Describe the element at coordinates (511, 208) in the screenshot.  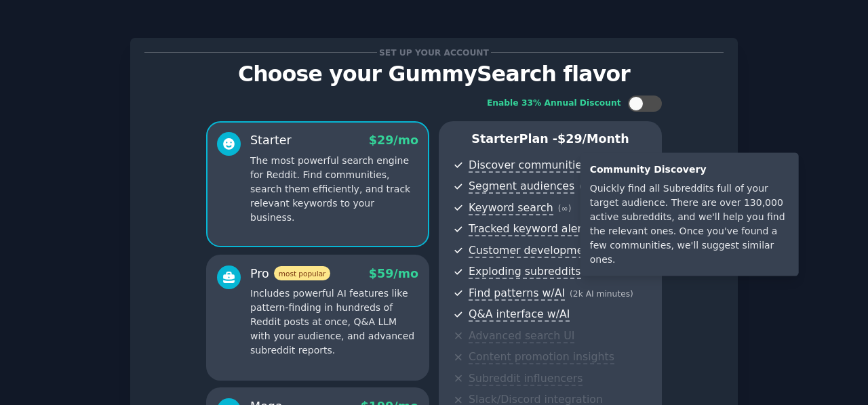
I see `span: Keyword search` at that location.